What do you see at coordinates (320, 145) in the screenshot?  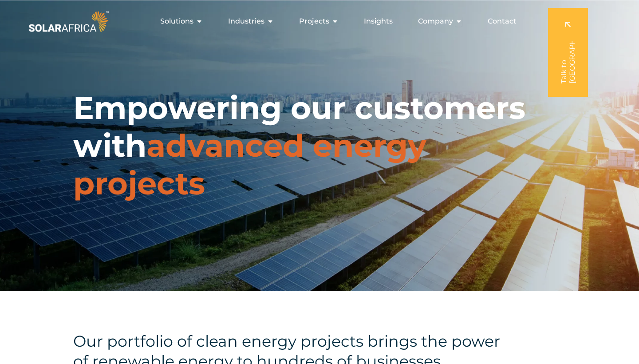 I see `h1: Empowering our customers with` at bounding box center [320, 145].